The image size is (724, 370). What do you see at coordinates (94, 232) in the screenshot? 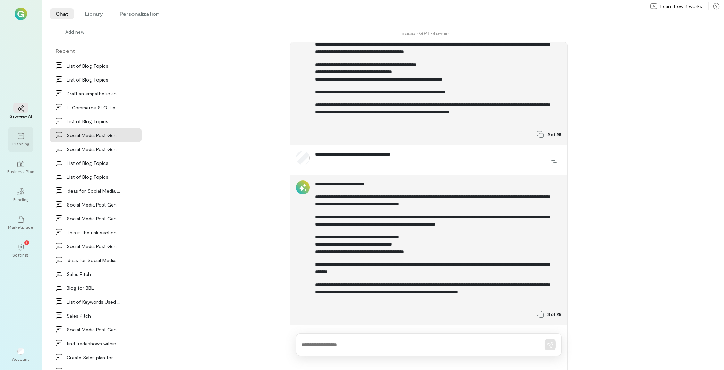
I see `div: This is the risk section of my business plan: G…` at bounding box center [94, 232].